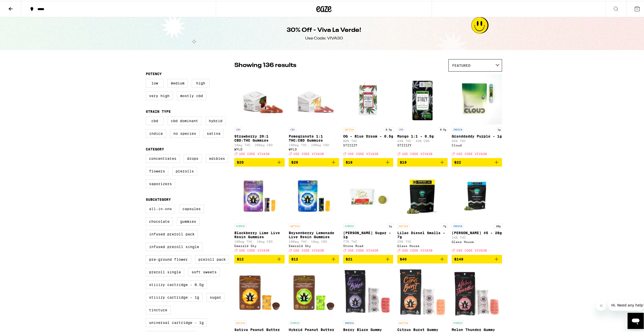 The height and width of the screenshot is (332, 644). Describe the element at coordinates (174, 296) in the screenshot. I see `label: STIIIZY Cartridge - 1g` at that location.